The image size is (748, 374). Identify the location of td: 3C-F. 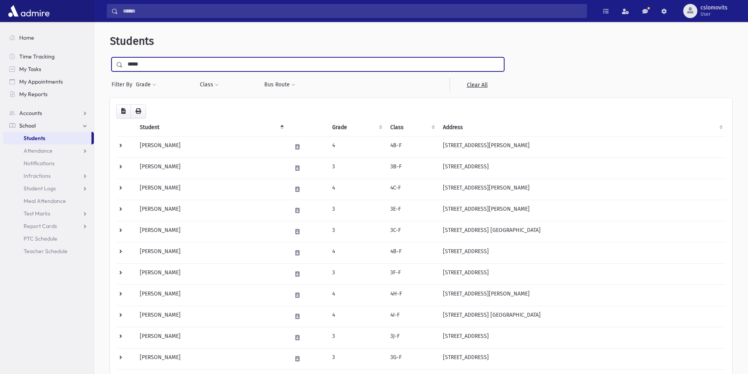
(412, 232).